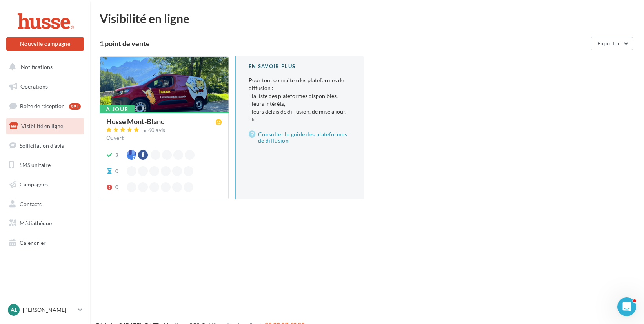  What do you see at coordinates (367, 18) in the screenshot?
I see `div: Visibilité en ligne` at bounding box center [367, 18].